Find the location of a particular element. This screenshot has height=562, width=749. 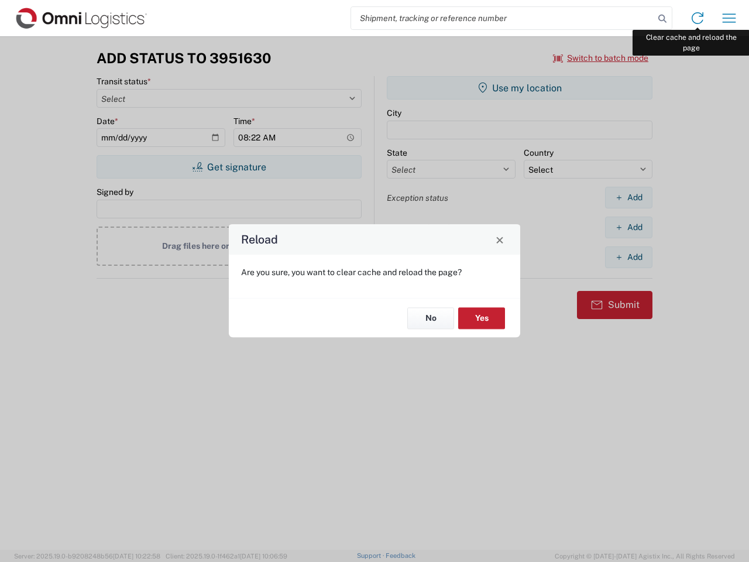

input: Shipment, tracking or reference number is located at coordinates (502, 18).